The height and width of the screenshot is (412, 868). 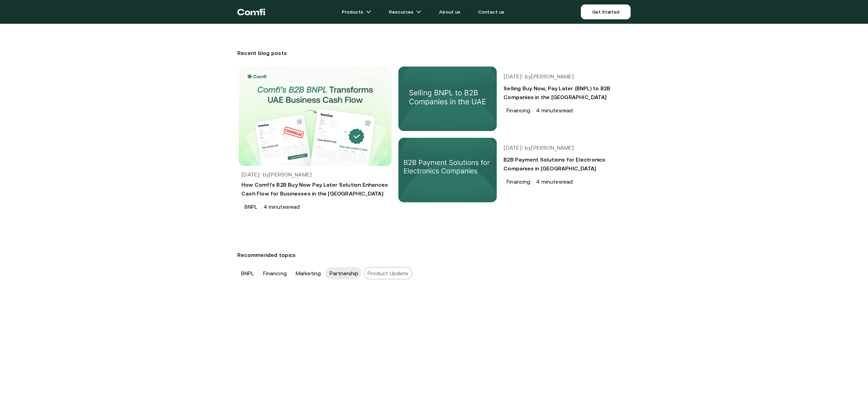 I want to click on img: In recent years, the Buy Now Pay Later (BNPL) market has seen significant growth, especially in t..., so click(x=315, y=116).